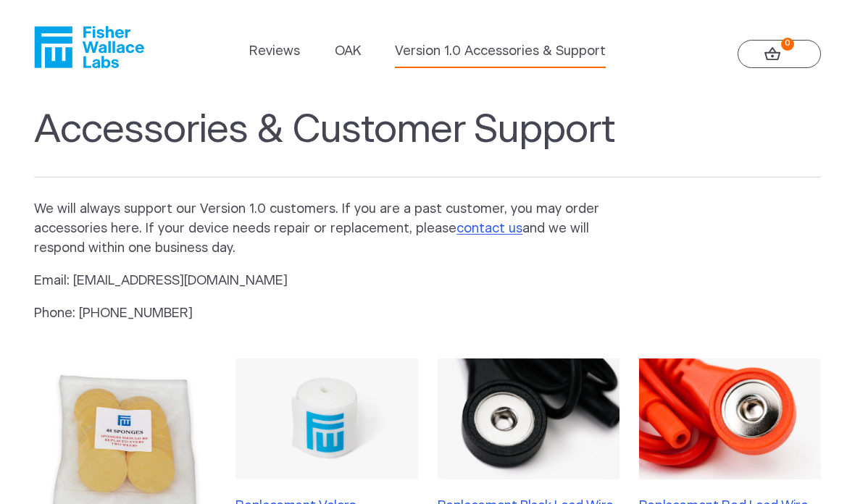 The height and width of the screenshot is (504, 855). Describe the element at coordinates (89, 47) in the screenshot. I see `a: Fisher Wallace` at that location.